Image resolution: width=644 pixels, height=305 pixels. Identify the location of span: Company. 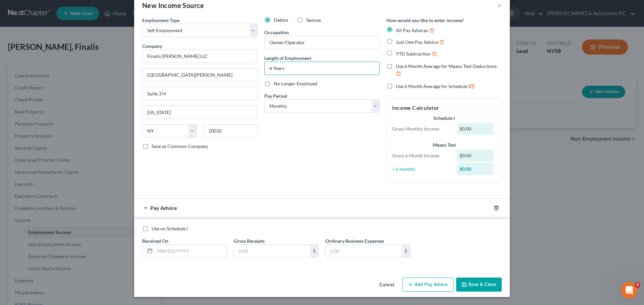
(152, 46).